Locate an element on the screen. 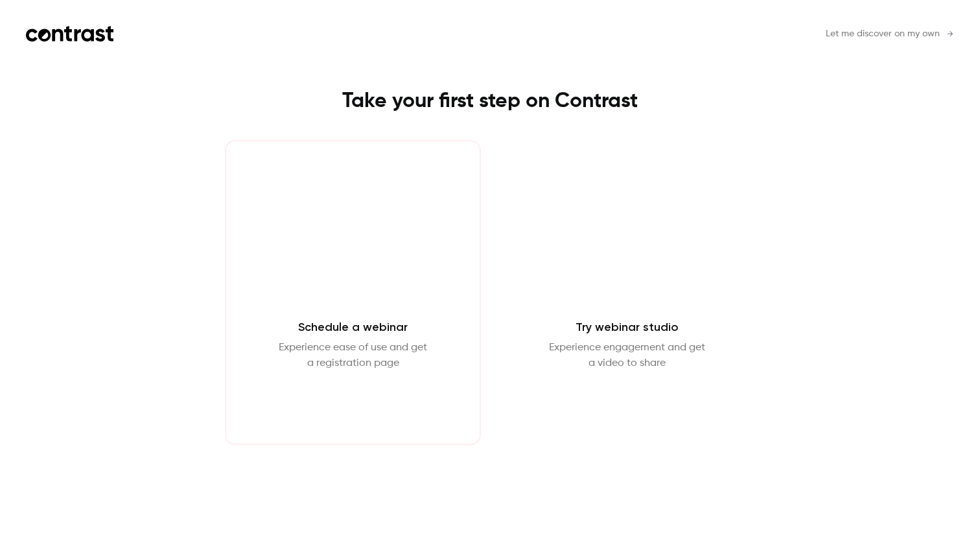  button: Schedule webinar is located at coordinates (353, 402).